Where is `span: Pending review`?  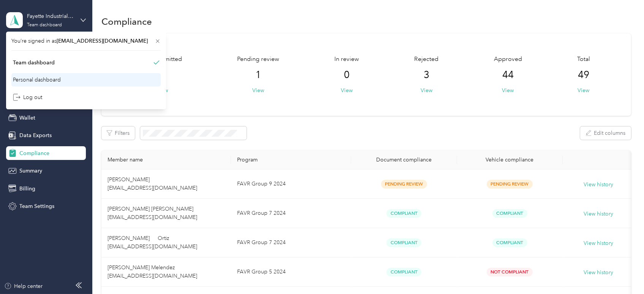 span: Pending review is located at coordinates (258, 60).